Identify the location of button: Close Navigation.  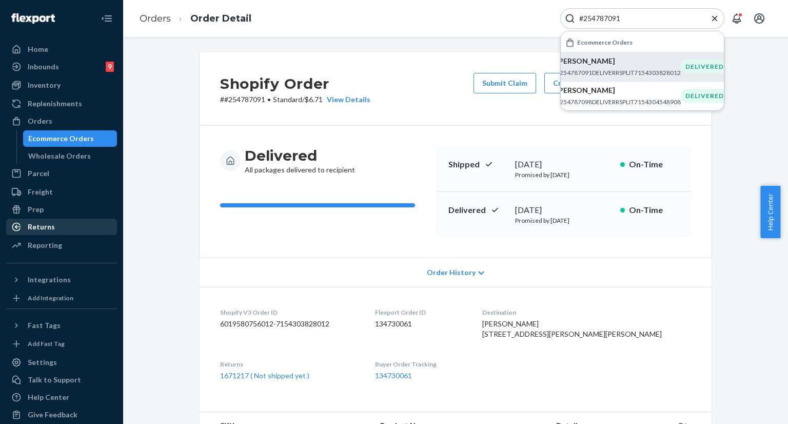
(107, 18).